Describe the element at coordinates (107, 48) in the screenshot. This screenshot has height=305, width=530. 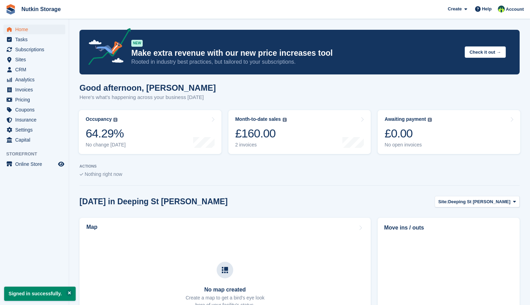
I see `img: price-adjustments-announcement-icon-8257ccfd72463d97f412b2fc003d46551f7dbcb40ab6d574587a9cd5c0d94...` at that location.